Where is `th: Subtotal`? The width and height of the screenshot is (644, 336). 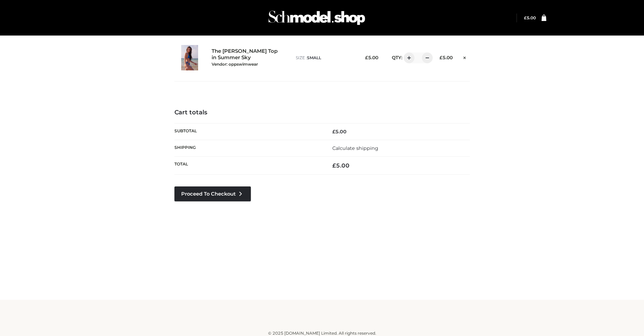
th: Subtotal is located at coordinates (248, 131).